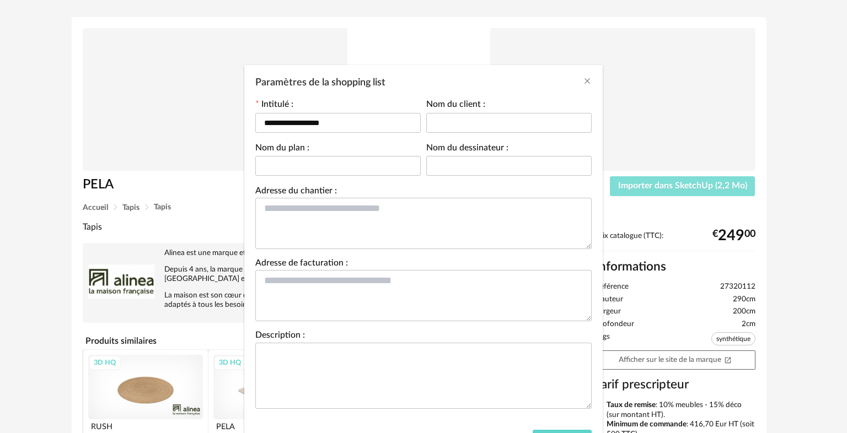  What do you see at coordinates (282, 149) in the screenshot?
I see `label: Nom du plan :` at bounding box center [282, 149].